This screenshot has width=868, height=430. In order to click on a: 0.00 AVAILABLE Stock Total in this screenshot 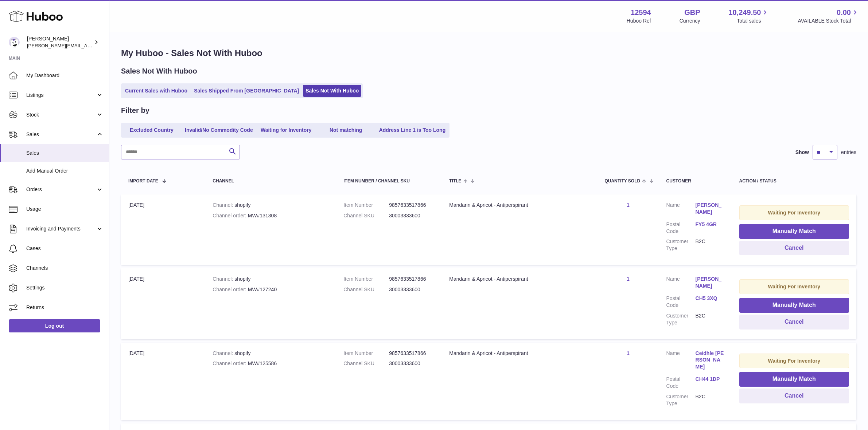, I will do `click(828, 16)`.